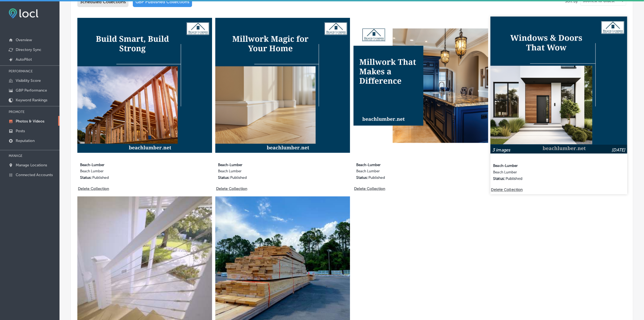  What do you see at coordinates (28, 50) in the screenshot?
I see `p: Directory Sync` at bounding box center [28, 50].